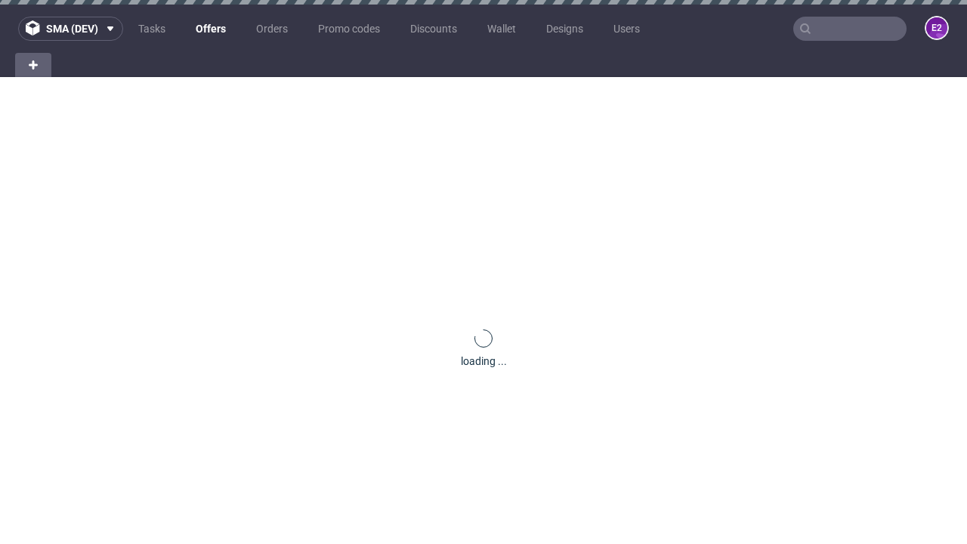 The width and height of the screenshot is (967, 544). What do you see at coordinates (211, 29) in the screenshot?
I see `a: Offers` at bounding box center [211, 29].